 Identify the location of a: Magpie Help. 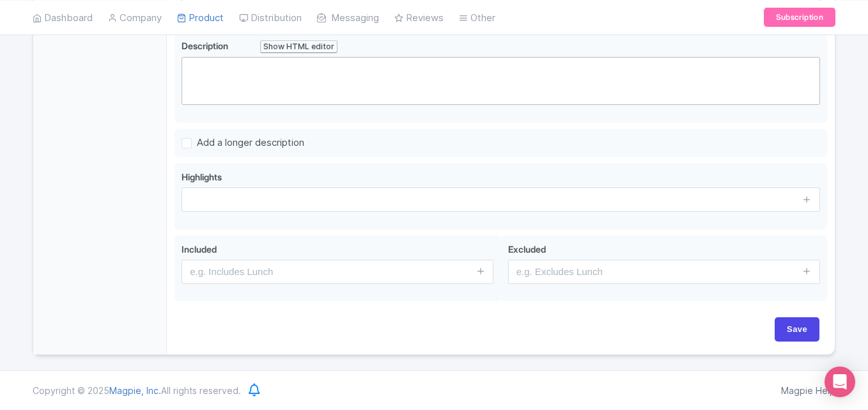
(808, 390).